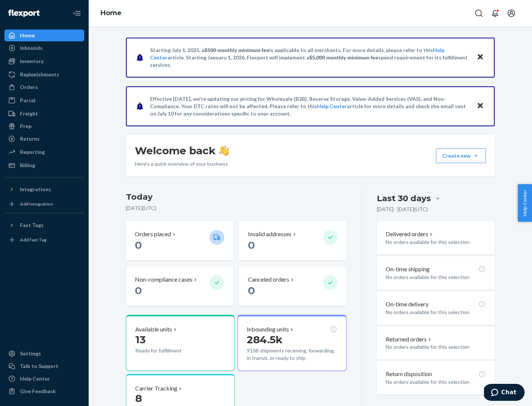 The image size is (532, 406). I want to click on button: Canceled orders 0, so click(293, 286).